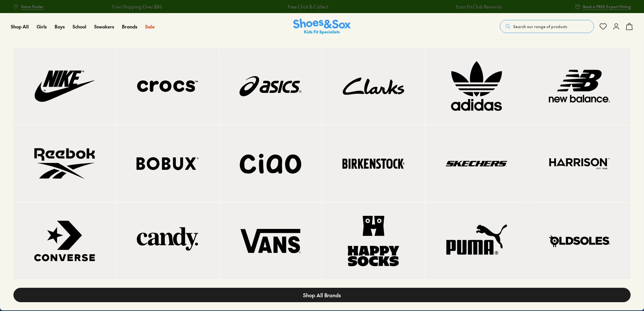  I want to click on a: Shop All, so click(20, 26).